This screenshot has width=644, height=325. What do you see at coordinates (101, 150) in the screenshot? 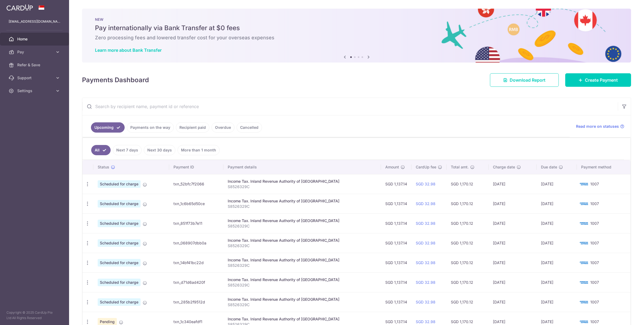
I see `a: All` at bounding box center [101, 150].